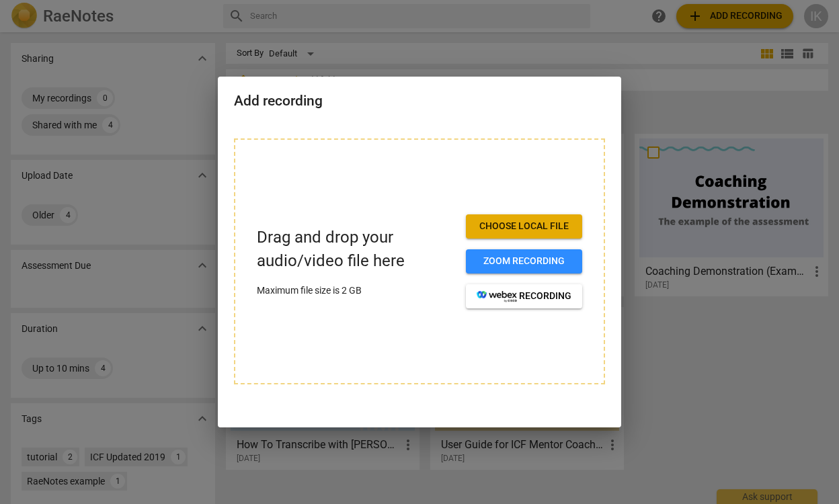  I want to click on button: recording, so click(524, 296).